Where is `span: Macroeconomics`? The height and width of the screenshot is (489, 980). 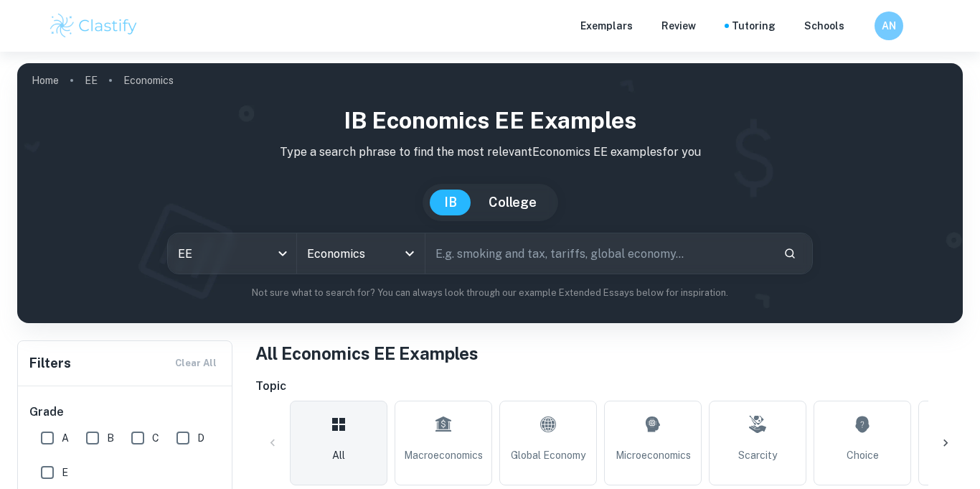
span: Macroeconomics is located at coordinates (444, 455).